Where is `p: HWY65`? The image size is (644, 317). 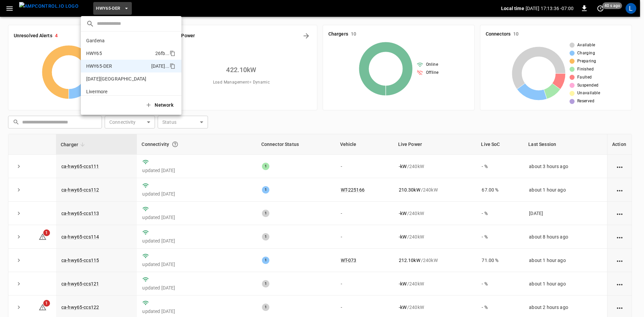 p: HWY65 is located at coordinates (120, 54).